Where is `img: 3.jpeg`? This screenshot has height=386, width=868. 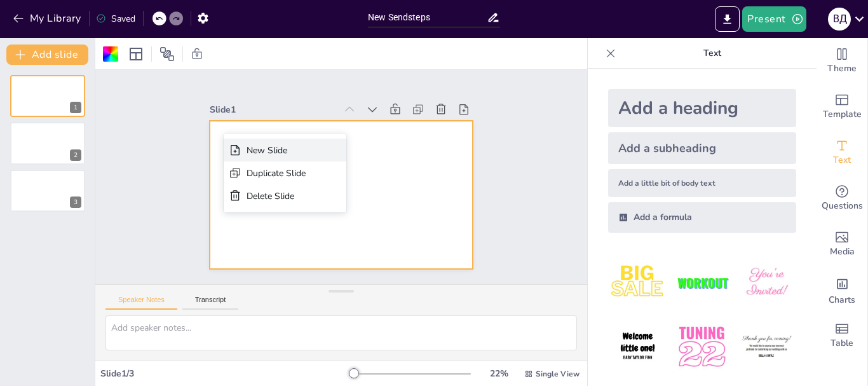 img: 3.jpeg is located at coordinates (767, 282).